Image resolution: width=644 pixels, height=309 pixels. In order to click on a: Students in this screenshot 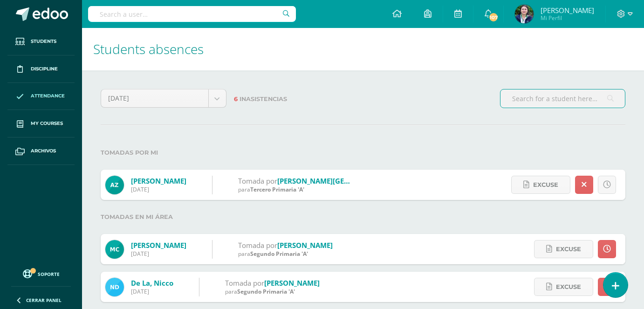, I will do `click(41, 41)`.